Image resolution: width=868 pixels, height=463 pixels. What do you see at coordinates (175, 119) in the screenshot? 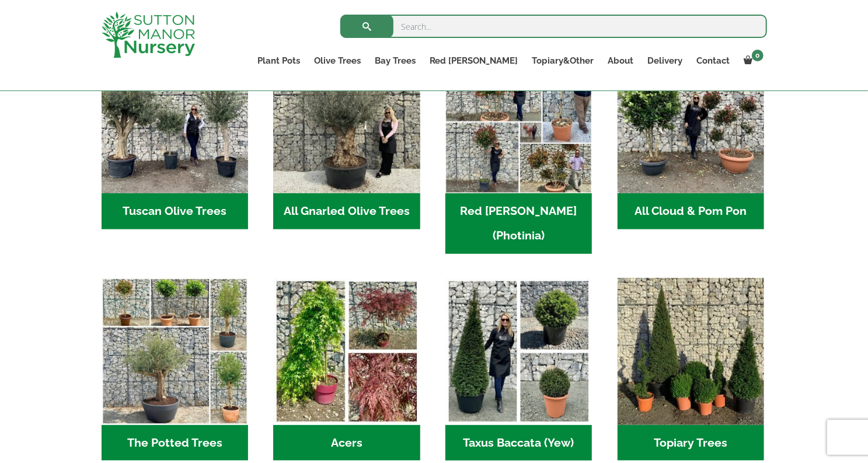
I see `img: Home - 7716AD77 15EA 4607 B135 B37375859F10` at bounding box center [175, 119].